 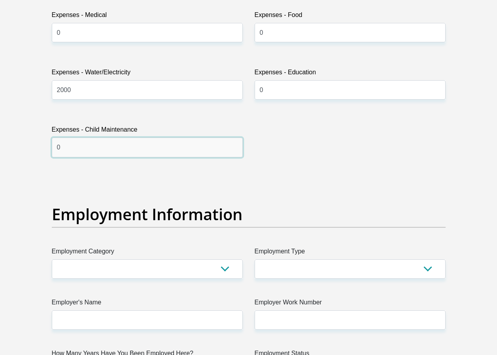 What do you see at coordinates (147, 17) in the screenshot?
I see `label: Expenses - Medical` at bounding box center [147, 17].